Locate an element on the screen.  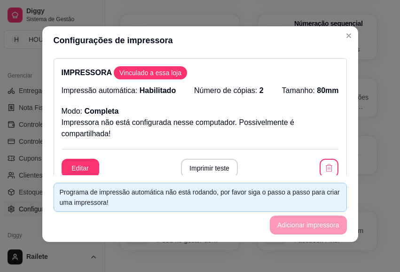
p: IMPRESSORA is located at coordinates (200, 73).